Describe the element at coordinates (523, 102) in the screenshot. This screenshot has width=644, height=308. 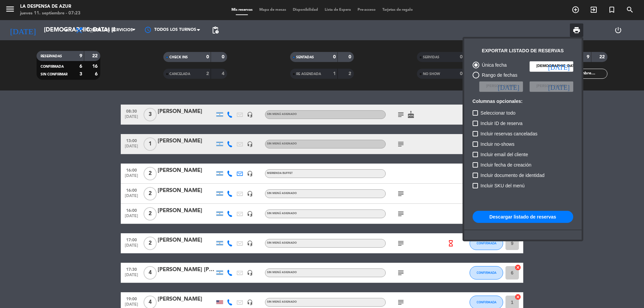
I see `h6: Columnas opcionales:` at that location.